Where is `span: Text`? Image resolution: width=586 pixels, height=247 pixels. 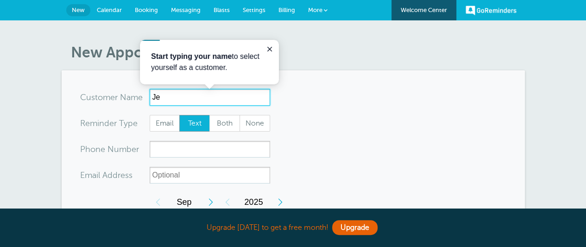
span: Text is located at coordinates (195, 123).